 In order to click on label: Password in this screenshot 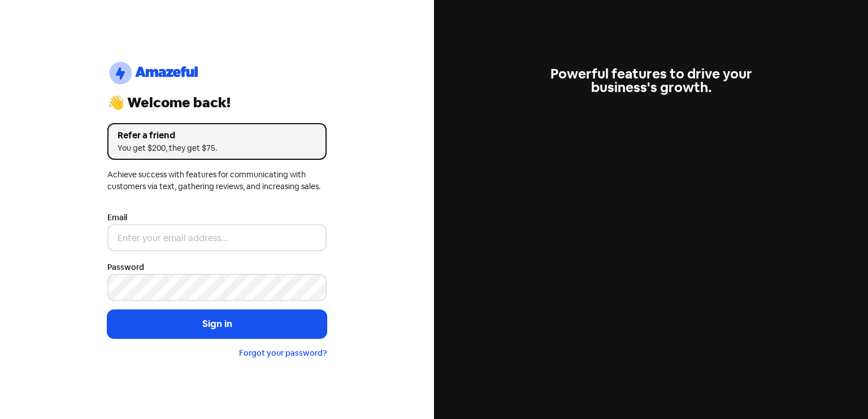, I will do `click(125, 268)`.